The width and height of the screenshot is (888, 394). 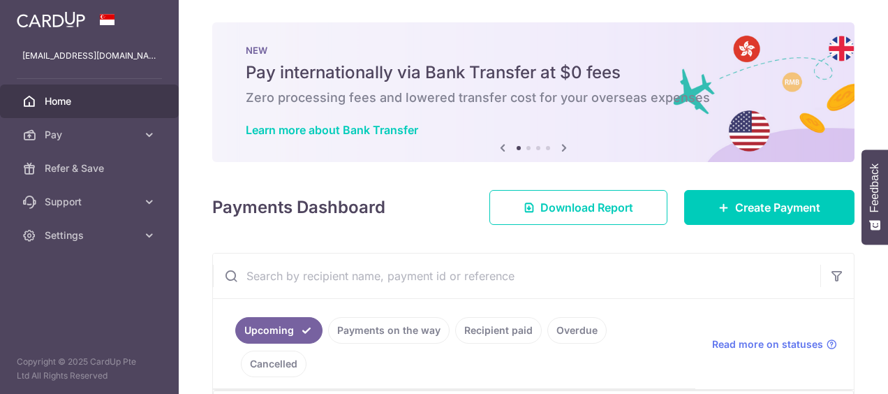 What do you see at coordinates (586, 207) in the screenshot?
I see `span: Download Report` at bounding box center [586, 207].